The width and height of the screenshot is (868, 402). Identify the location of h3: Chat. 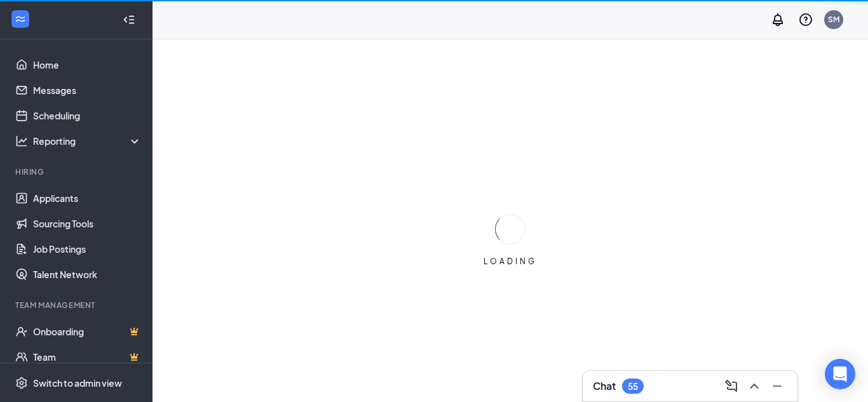
(604, 386).